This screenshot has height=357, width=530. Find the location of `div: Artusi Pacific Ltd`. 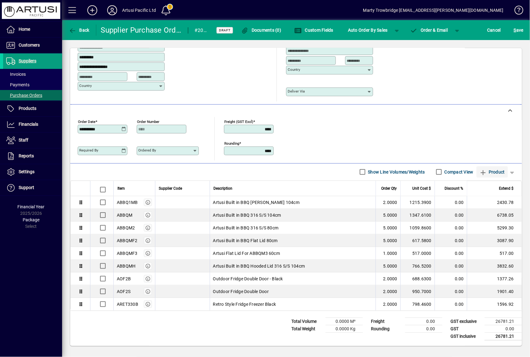

div: Artusi Pacific Ltd is located at coordinates (139, 10).